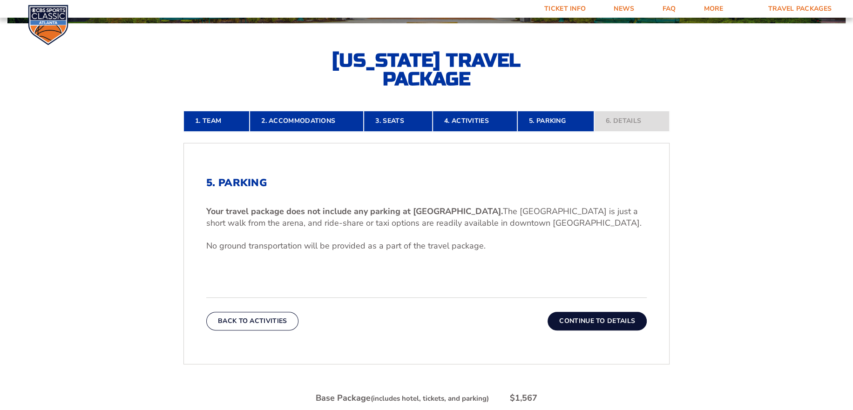  What do you see at coordinates (597, 321) in the screenshot?
I see `button: Continue To Details` at bounding box center [597, 321].